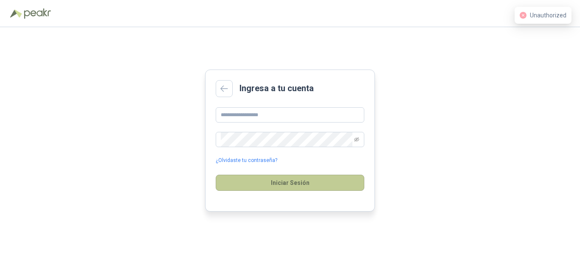 This screenshot has width=580, height=254. What do you see at coordinates (548, 15) in the screenshot?
I see `span: Unauthorized` at bounding box center [548, 15].